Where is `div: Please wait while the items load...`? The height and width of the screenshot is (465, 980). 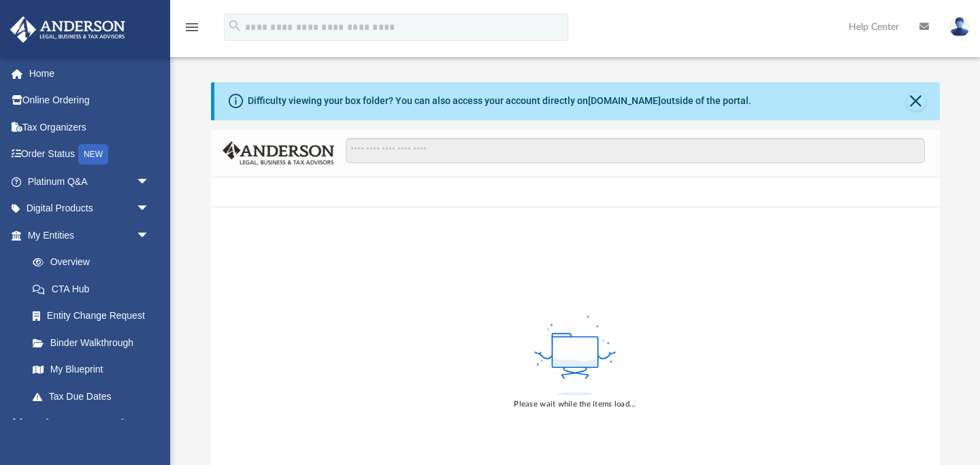
div: Please wait while the items load... is located at coordinates (574, 404).